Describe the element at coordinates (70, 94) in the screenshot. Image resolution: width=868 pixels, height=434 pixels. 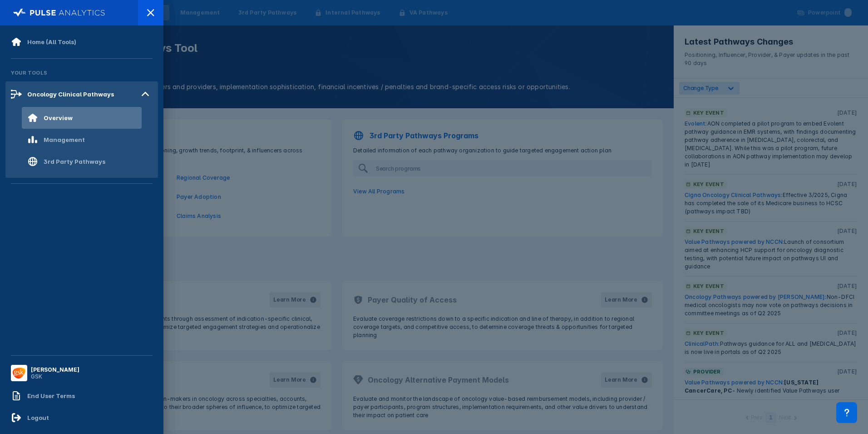
I see `div: Oncology Clinical Pathways` at that location.